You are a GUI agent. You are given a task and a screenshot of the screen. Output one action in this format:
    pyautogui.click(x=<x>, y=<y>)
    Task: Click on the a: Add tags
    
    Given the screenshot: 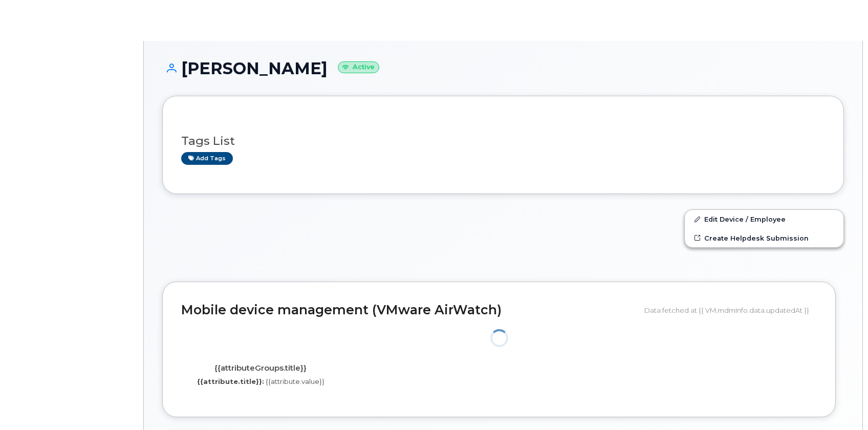 What is the action you would take?
    pyautogui.click(x=207, y=158)
    